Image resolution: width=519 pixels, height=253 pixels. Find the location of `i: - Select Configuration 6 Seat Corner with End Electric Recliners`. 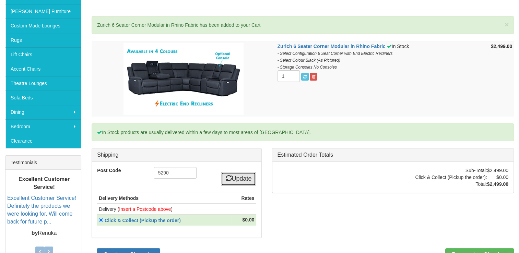

i: - Select Configuration 6 Seat Corner with End Electric Recliners is located at coordinates (335, 53).